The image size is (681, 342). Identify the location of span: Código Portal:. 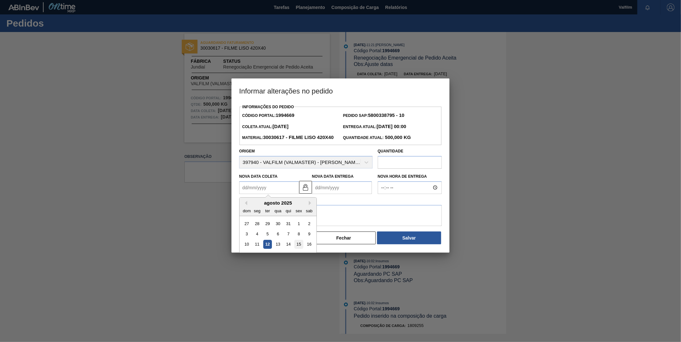
(268, 116).